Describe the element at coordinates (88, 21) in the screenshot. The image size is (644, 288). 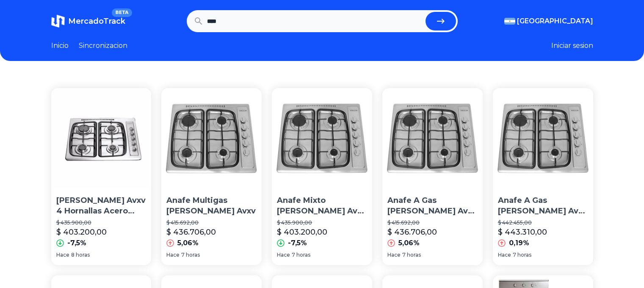
I see `a: MercadoTrackBETA` at that location.